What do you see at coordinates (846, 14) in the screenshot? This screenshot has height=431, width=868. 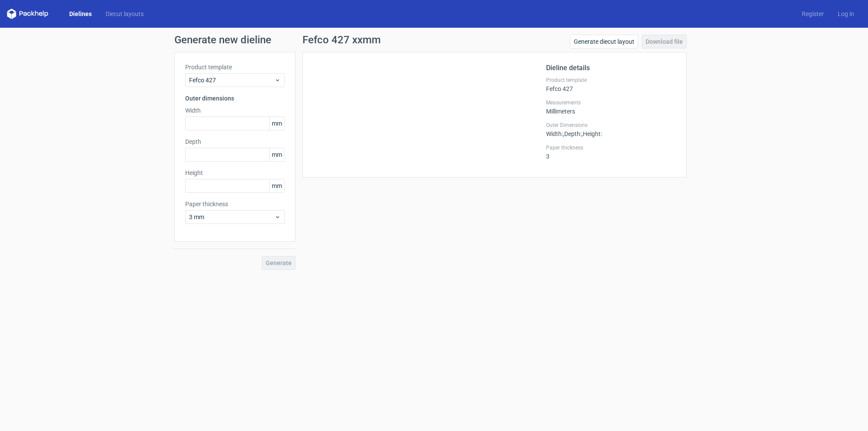 I see `a: Log in` at bounding box center [846, 14].